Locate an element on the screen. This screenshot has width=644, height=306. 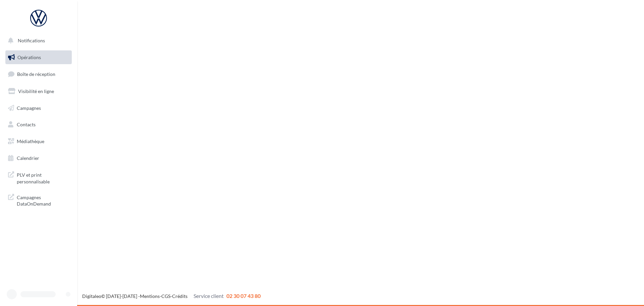
span: Notifications is located at coordinates (31, 40).